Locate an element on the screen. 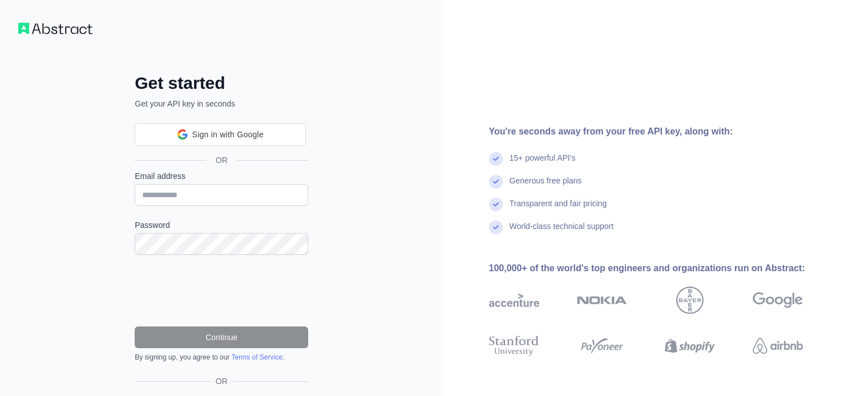 This screenshot has width=868, height=396. div: World-class technical support is located at coordinates (561, 232).